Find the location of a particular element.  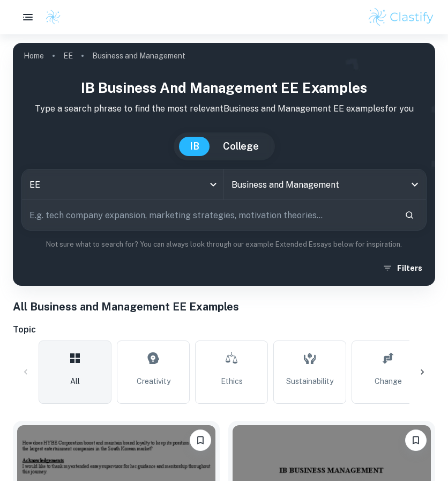

h1: All Business and Management EE Examples is located at coordinates (224, 306).